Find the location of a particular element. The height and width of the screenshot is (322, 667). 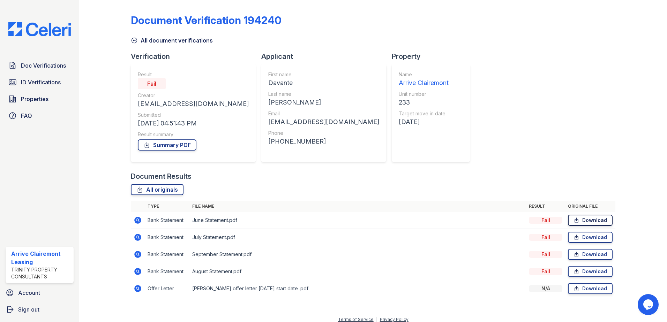

div: Davante is located at coordinates (324, 83).